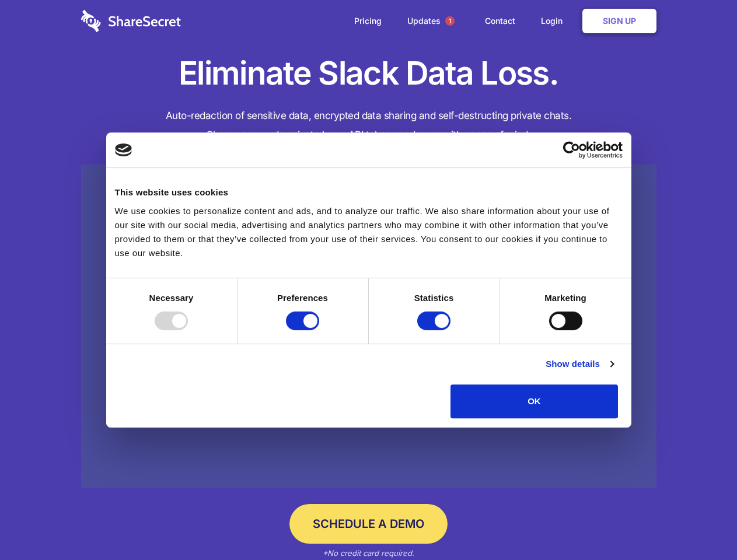  What do you see at coordinates (368, 232) in the screenshot?
I see `div: We use cookies to personalize content and ads, and to analyze our traffic. We also share informat...` at bounding box center [368, 232].